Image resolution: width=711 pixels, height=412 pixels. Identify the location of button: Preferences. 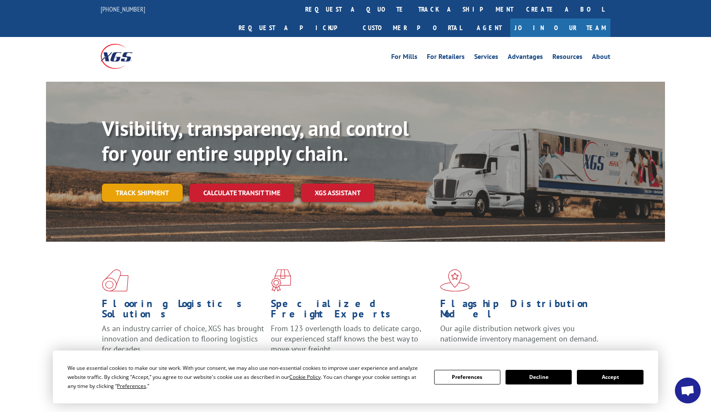
(467, 377).